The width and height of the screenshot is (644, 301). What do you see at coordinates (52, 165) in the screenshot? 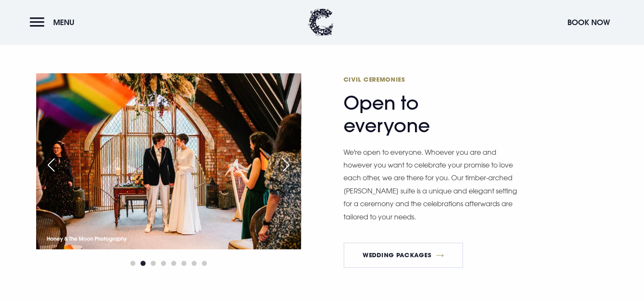
I see `div: Previous slide` at bounding box center [52, 165].